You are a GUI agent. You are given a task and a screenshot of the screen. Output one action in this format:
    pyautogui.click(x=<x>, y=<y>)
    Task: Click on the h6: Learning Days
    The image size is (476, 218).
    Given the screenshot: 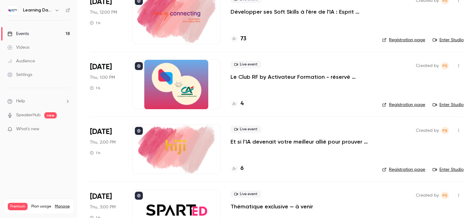 What is the action you would take?
    pyautogui.click(x=37, y=10)
    